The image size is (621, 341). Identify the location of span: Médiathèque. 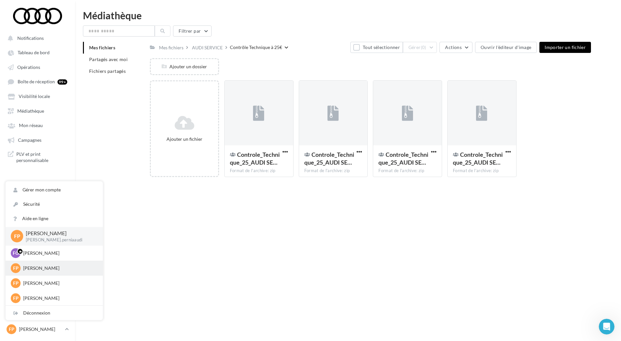
(31, 111).